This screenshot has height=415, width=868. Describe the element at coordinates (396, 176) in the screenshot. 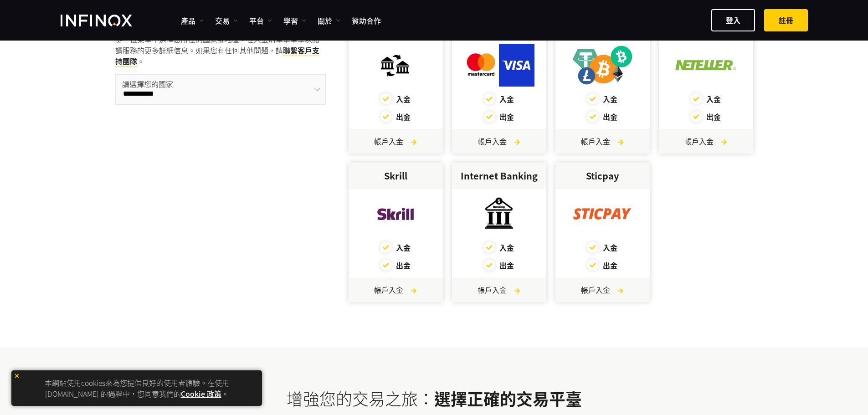

I see `strong: Skrill` at that location.